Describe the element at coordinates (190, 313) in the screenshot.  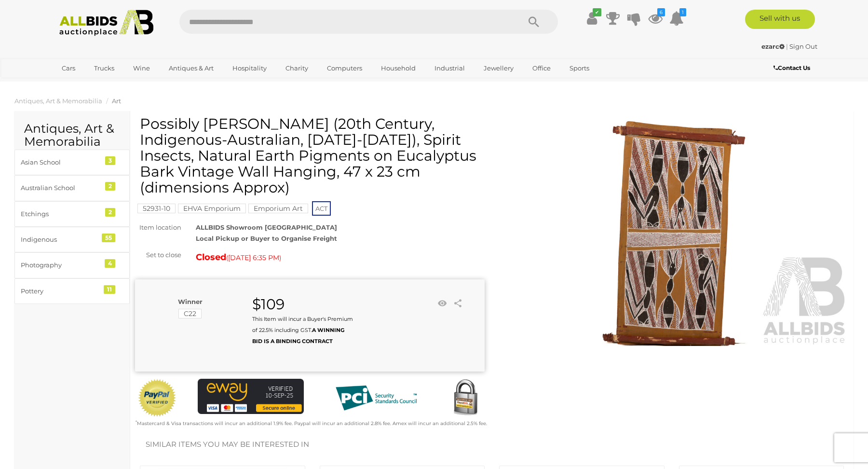
I see `mark: C22` at that location.